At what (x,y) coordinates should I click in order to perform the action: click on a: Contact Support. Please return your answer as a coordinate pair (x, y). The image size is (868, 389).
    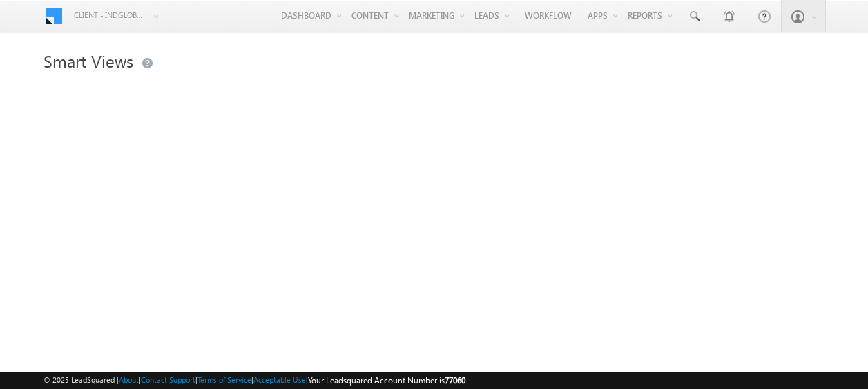
    Looking at the image, I should click on (168, 379).